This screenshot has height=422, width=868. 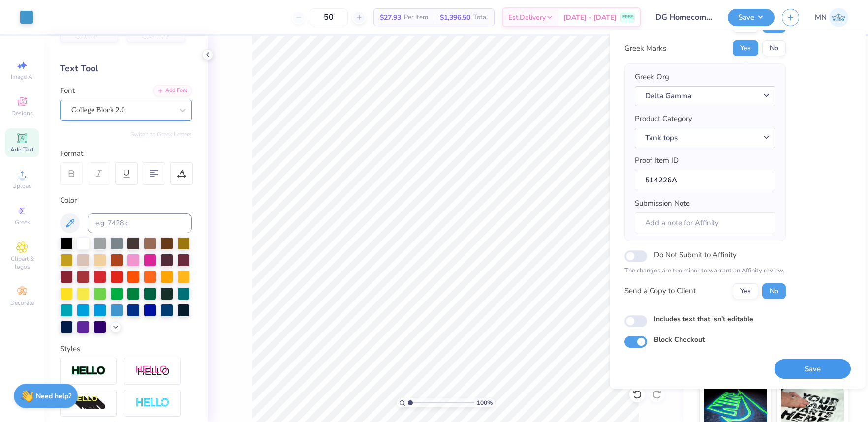 What do you see at coordinates (415, 17) in the screenshot?
I see `span: Per Item` at bounding box center [415, 17].